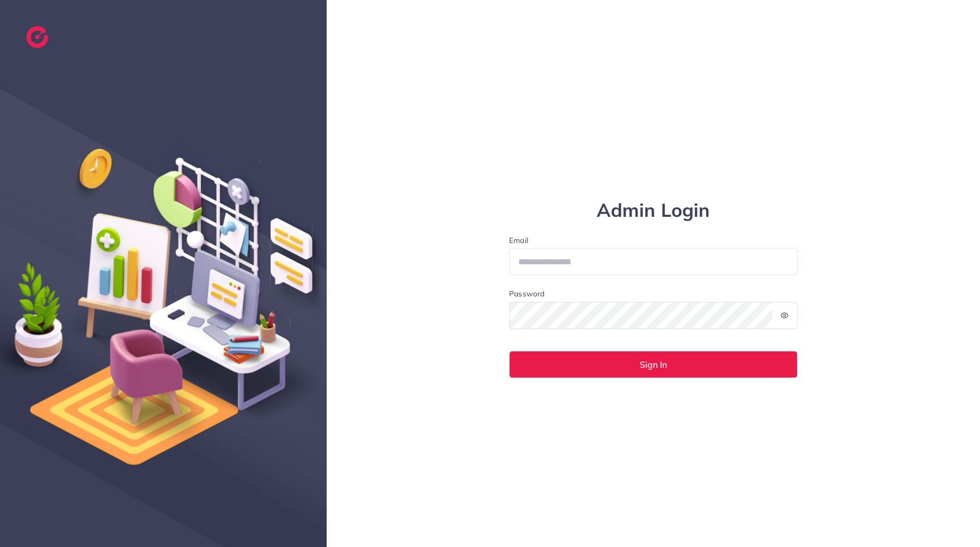  What do you see at coordinates (653, 364) in the screenshot?
I see `span: Sign In` at bounding box center [653, 364].